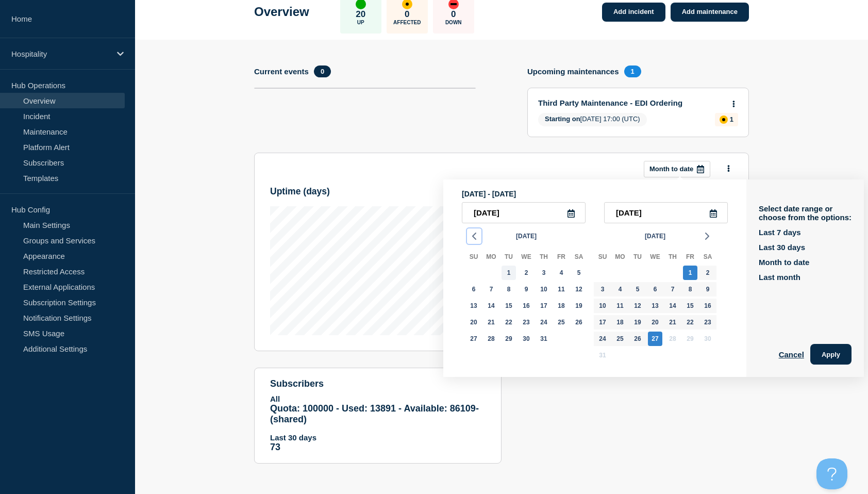 This screenshot has width=868, height=494. I want to click on div: Mo, so click(620, 258).